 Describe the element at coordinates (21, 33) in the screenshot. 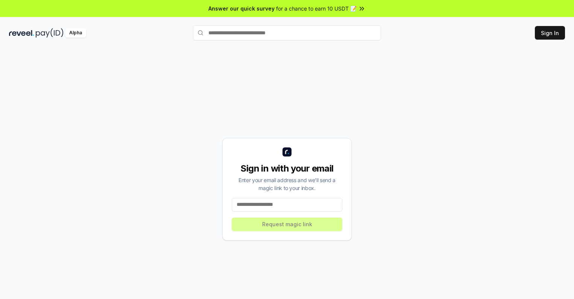

I see `img: reveel_dark` at that location.